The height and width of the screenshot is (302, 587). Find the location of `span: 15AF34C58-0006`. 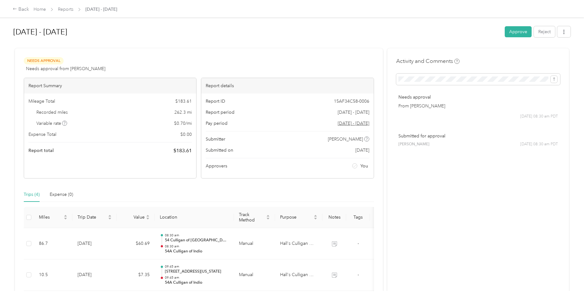

span: 15AF34C58-0006 is located at coordinates (352, 101).